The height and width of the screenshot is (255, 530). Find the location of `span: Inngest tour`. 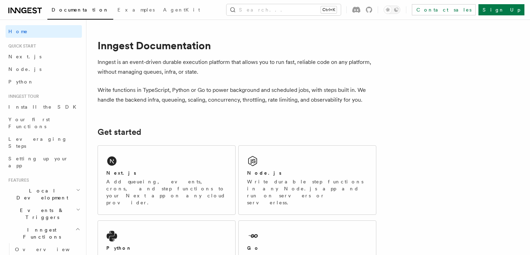

span: Inngest tour is located at coordinates (22, 96).